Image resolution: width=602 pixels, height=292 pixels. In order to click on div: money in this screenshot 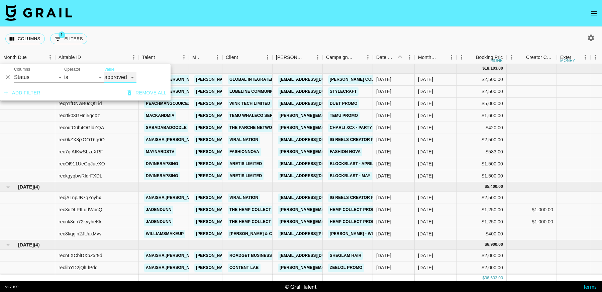, I will do `click(567, 61)`.